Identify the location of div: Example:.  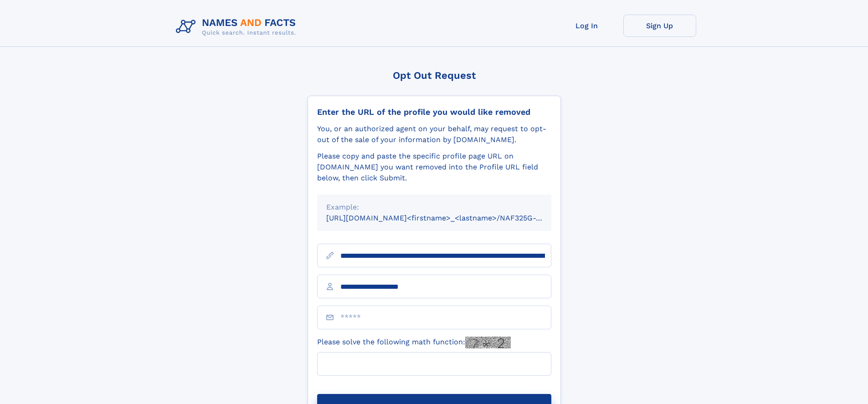
(434, 207).